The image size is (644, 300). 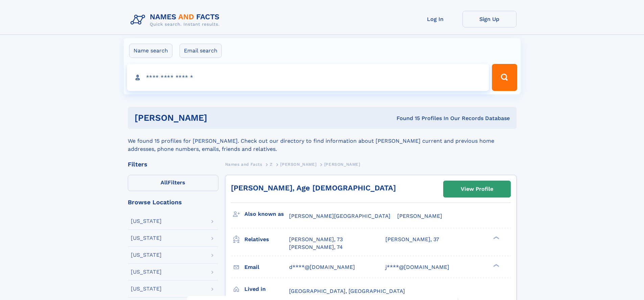 What do you see at coordinates (151, 51) in the screenshot?
I see `label: Name search` at bounding box center [151, 51].